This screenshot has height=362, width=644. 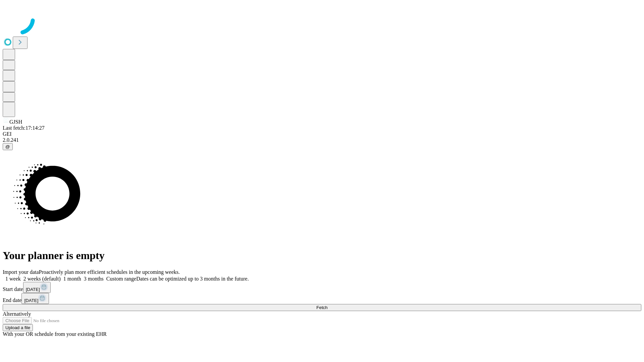 What do you see at coordinates (93, 279) in the screenshot?
I see `span: 3 months` at bounding box center [93, 279].